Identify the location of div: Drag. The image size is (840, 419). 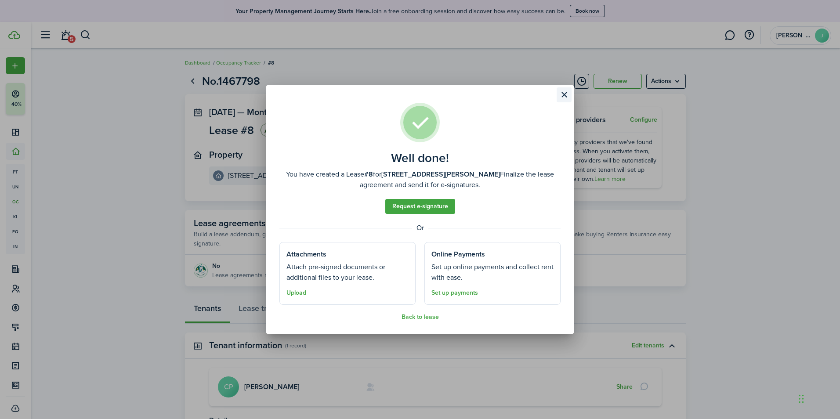
(802, 399).